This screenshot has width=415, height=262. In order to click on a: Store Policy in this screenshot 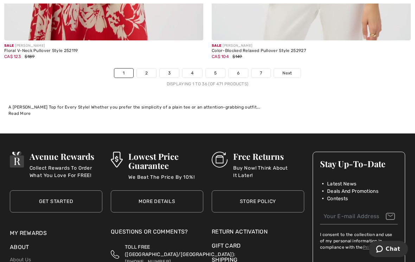, I will do `click(258, 201)`.